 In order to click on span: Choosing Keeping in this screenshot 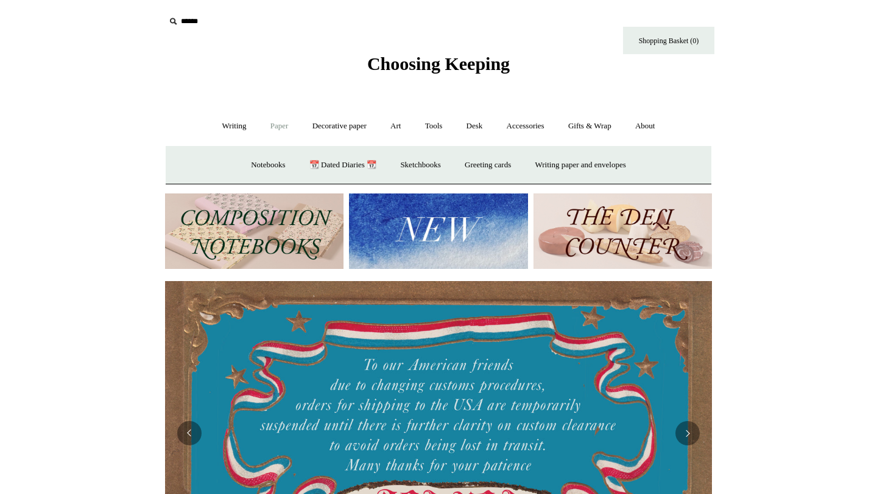, I will do `click(438, 63)`.